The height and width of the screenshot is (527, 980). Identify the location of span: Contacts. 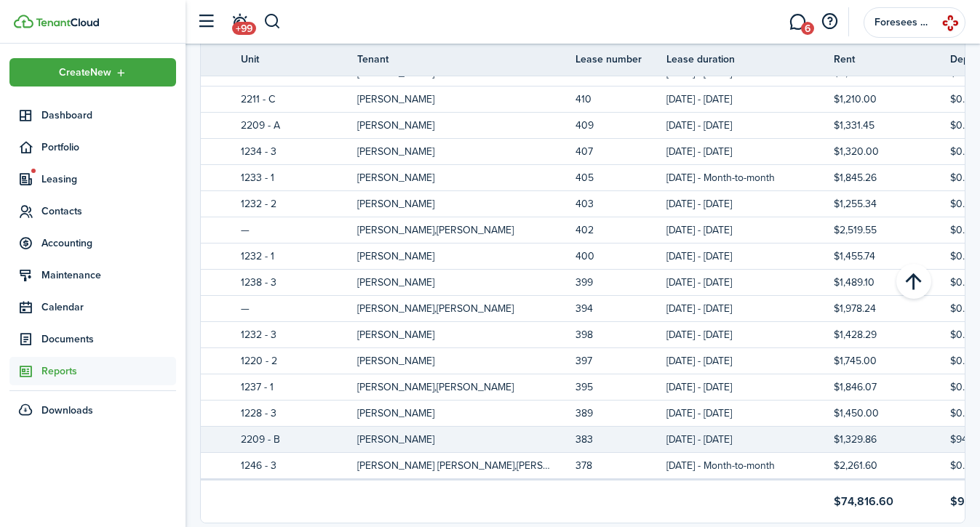
(109, 210).